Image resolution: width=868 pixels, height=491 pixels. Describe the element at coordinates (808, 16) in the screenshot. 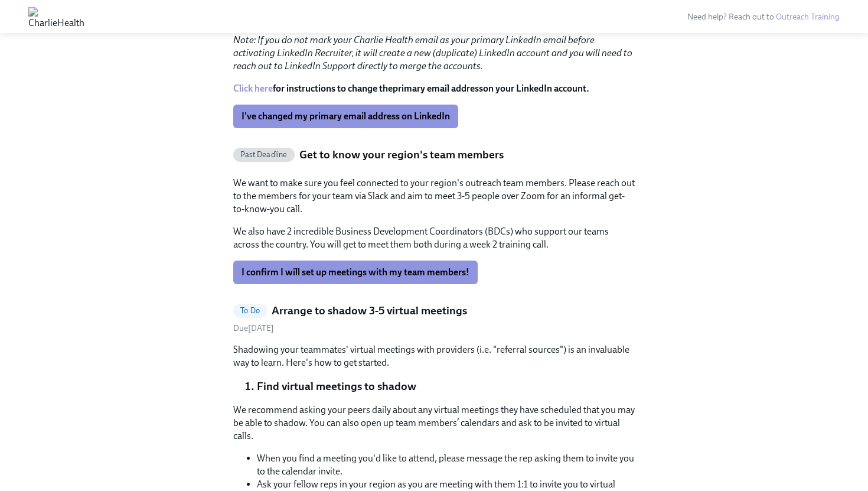

I see `a: Outreach Training` at that location.